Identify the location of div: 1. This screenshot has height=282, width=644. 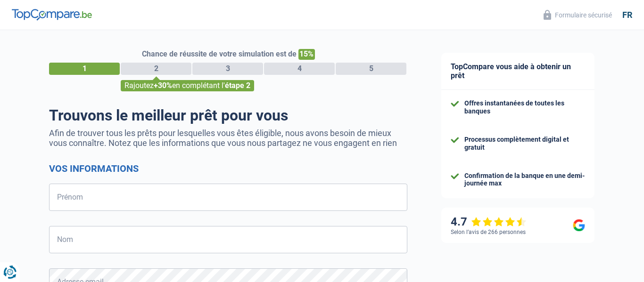
(85, 69).